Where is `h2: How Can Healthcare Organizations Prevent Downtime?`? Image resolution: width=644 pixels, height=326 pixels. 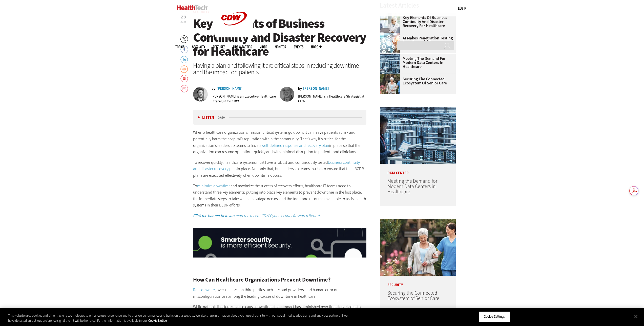
h2: How Can Healthcare Organizations Prevent Downtime? is located at coordinates (280, 280).